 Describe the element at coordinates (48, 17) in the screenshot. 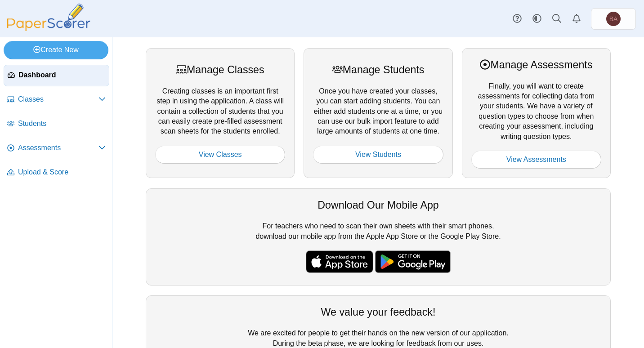

I see `img: PaperScorer` at that location.